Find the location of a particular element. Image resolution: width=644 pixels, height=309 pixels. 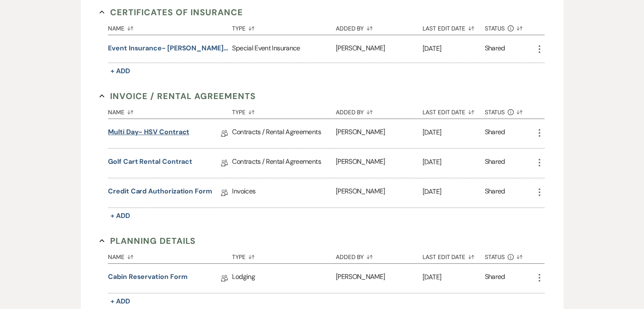

a: Multi Day- HSV Contract is located at coordinates (148, 133).